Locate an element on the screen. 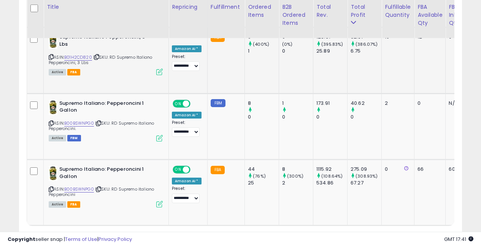  small: (395.83%) is located at coordinates (332, 44).